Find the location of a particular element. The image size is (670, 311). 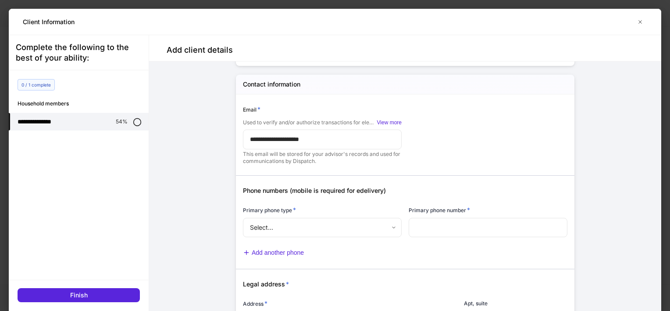

span: Used to verify and/or authorize transactions for electronic delivery. is located at coordinates (309, 122).